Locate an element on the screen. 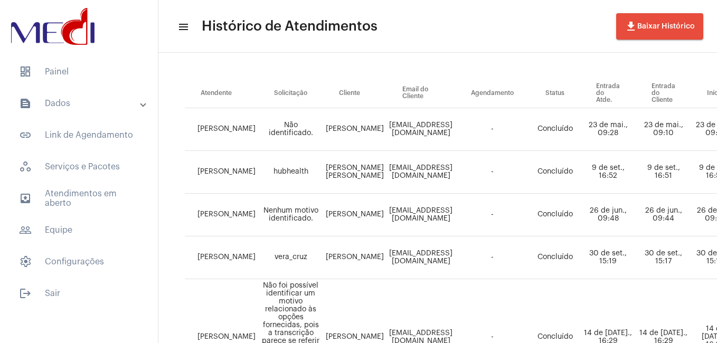 The image size is (717, 343). th: Atendente is located at coordinates (221, 93).